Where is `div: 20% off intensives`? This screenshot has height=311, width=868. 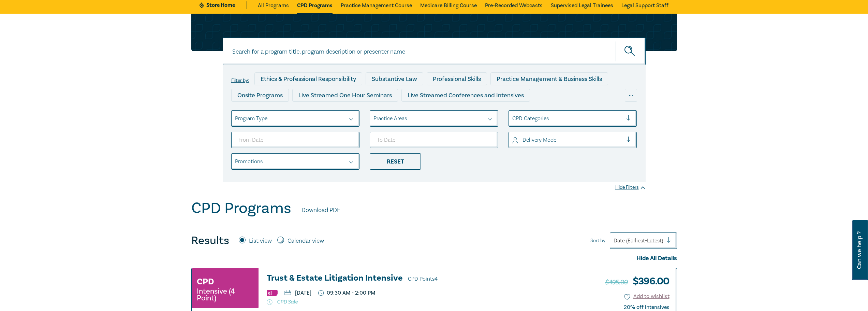
div: 20% off intensives is located at coordinates (647, 307).